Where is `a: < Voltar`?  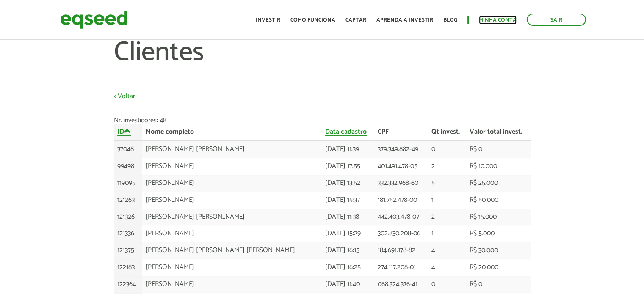 a: < Voltar is located at coordinates (125, 97).